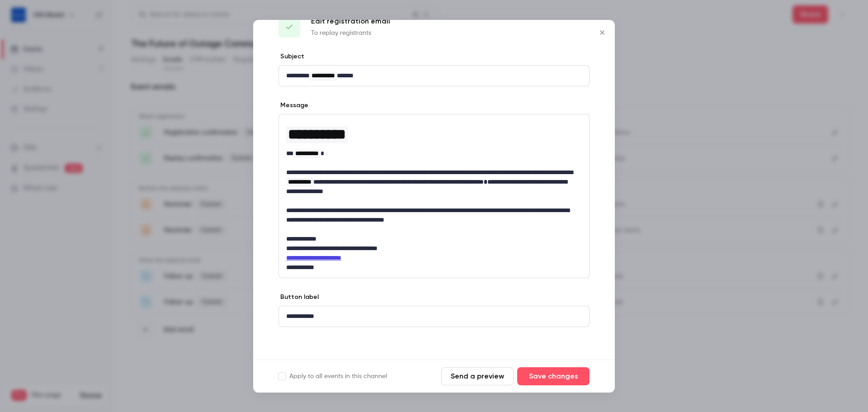 The height and width of the screenshot is (412, 868). I want to click on button: Close, so click(602, 32).